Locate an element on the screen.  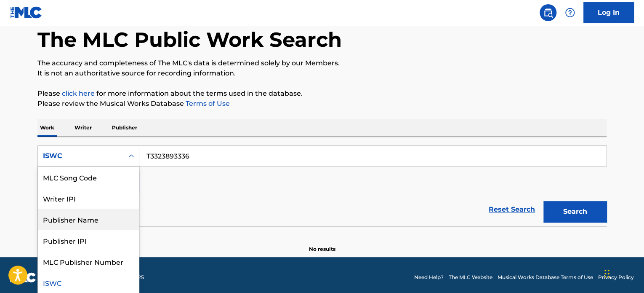
a: Privacy Policy is located at coordinates (616, 277).